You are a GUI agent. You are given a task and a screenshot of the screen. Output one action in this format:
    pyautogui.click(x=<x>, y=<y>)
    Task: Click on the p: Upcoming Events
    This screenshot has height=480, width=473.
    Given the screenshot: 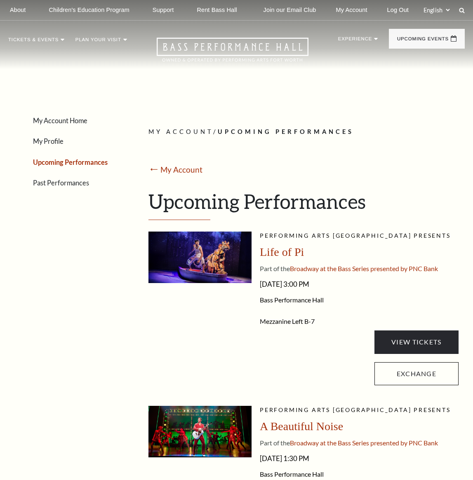 What is the action you would take?
    pyautogui.click(x=423, y=41)
    